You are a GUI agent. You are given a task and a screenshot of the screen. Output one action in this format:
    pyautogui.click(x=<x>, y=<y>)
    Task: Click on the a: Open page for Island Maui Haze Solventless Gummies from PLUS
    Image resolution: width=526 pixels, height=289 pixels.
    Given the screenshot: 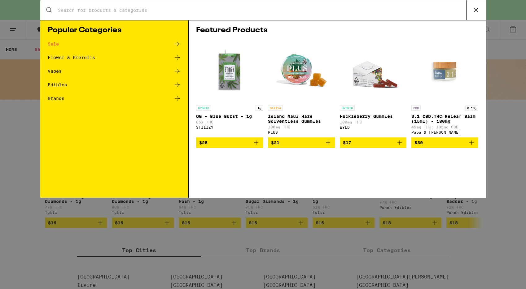 What is the action you would take?
    pyautogui.click(x=301, y=89)
    